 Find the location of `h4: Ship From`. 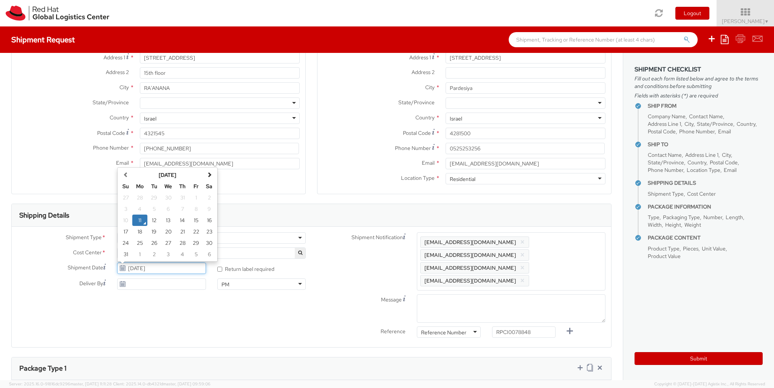

h4: Ship From is located at coordinates (705, 106).